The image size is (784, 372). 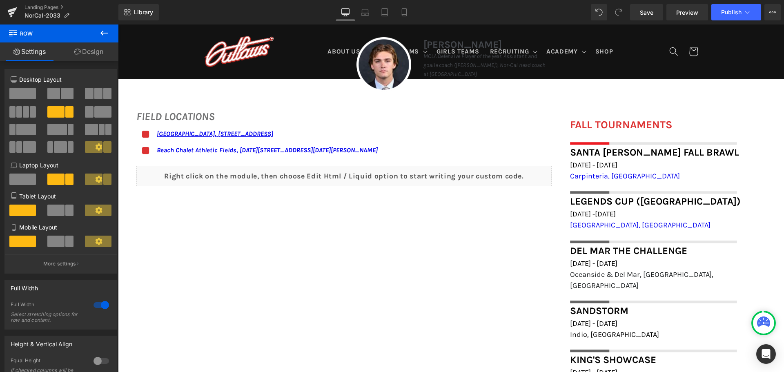 I want to click on button: Publish, so click(x=736, y=12).